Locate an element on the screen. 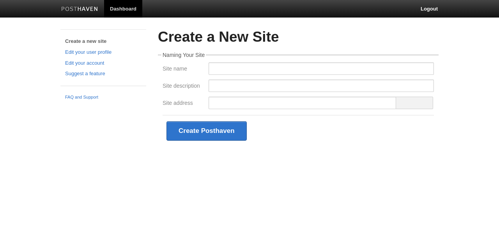 Image resolution: width=499 pixels, height=228 pixels. label: Site address is located at coordinates (183, 104).